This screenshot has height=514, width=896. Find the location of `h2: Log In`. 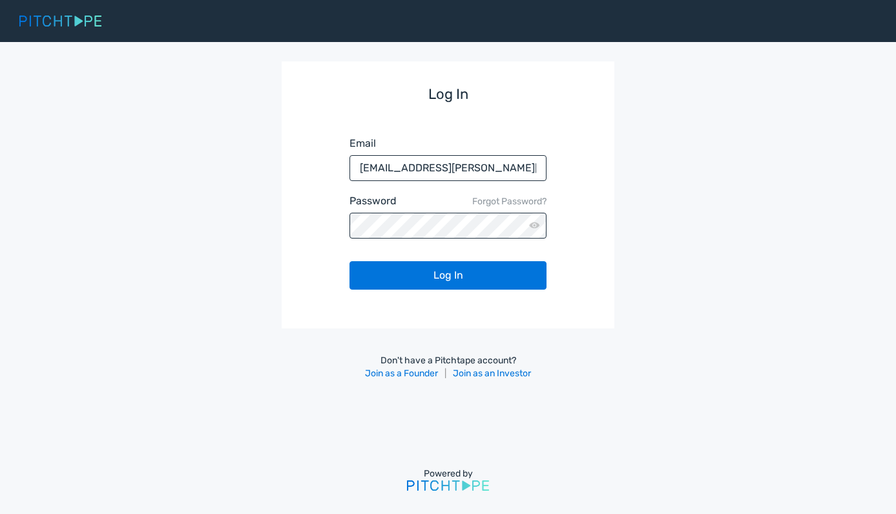

h2: Log In is located at coordinates (448, 94).